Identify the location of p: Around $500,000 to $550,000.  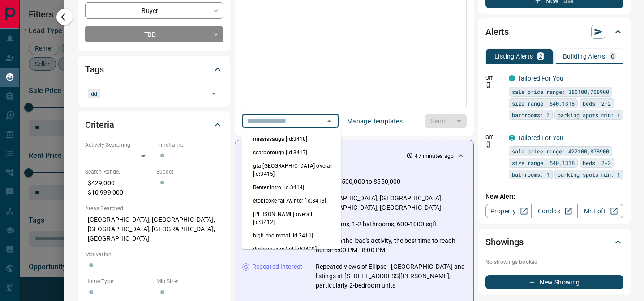
(358, 182).